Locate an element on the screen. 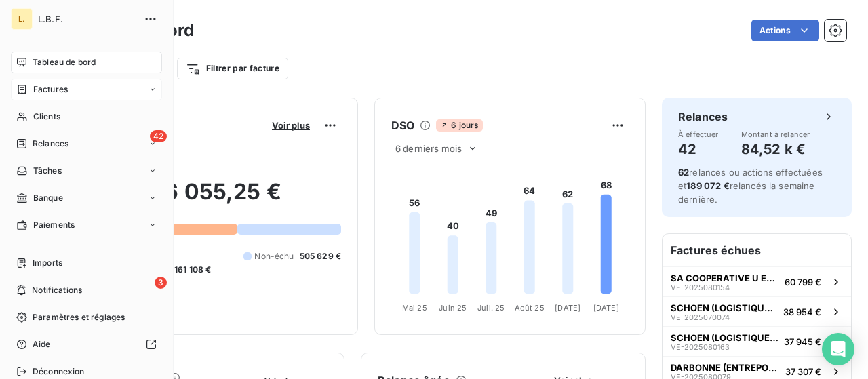 The width and height of the screenshot is (868, 379). tspan: Août 25 is located at coordinates (529, 307).